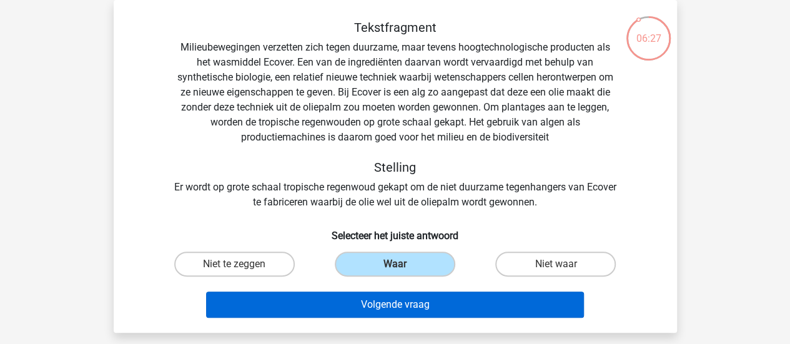  Describe the element at coordinates (555, 264) in the screenshot. I see `label: Niet waar` at that location.